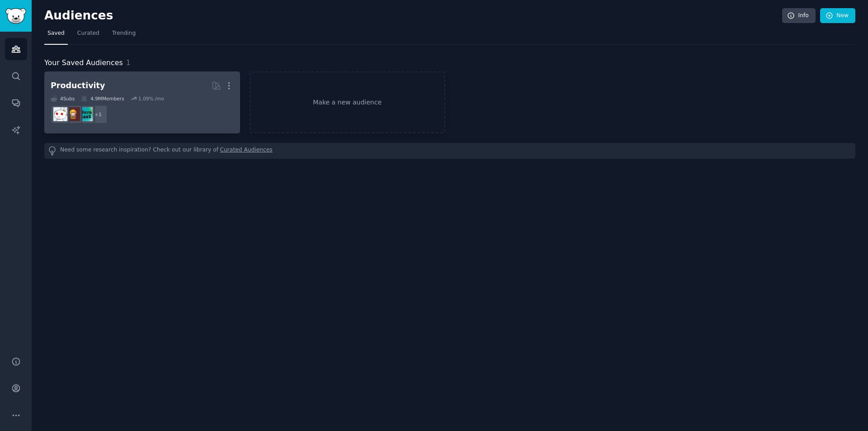 The width and height of the screenshot is (868, 431). What do you see at coordinates (124, 35) in the screenshot?
I see `a: Trending` at bounding box center [124, 35].